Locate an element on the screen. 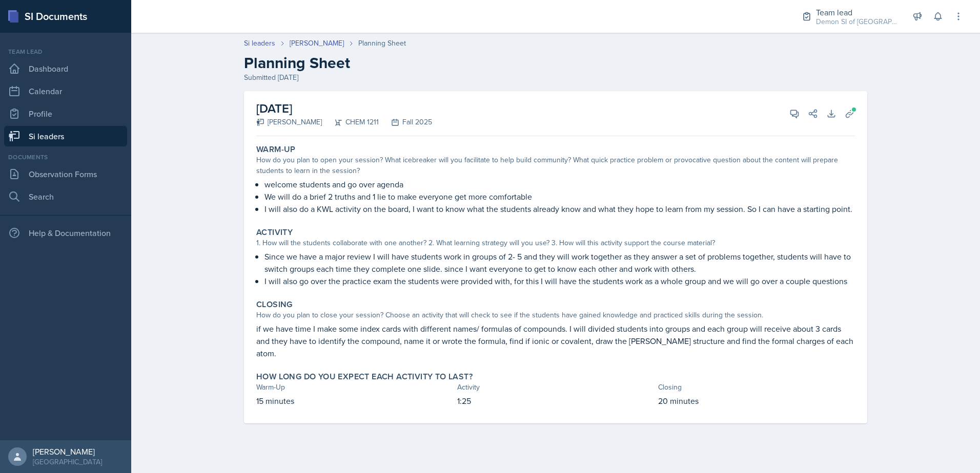 Image resolution: width=980 pixels, height=473 pixels. a: Search is located at coordinates (65, 197).